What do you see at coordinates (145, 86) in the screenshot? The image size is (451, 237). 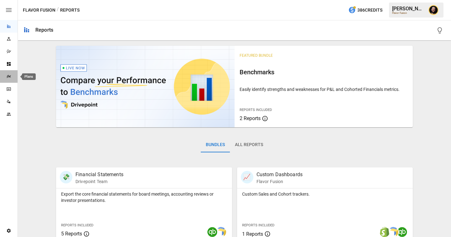 I see `img: video thumbnail` at bounding box center [145, 86].